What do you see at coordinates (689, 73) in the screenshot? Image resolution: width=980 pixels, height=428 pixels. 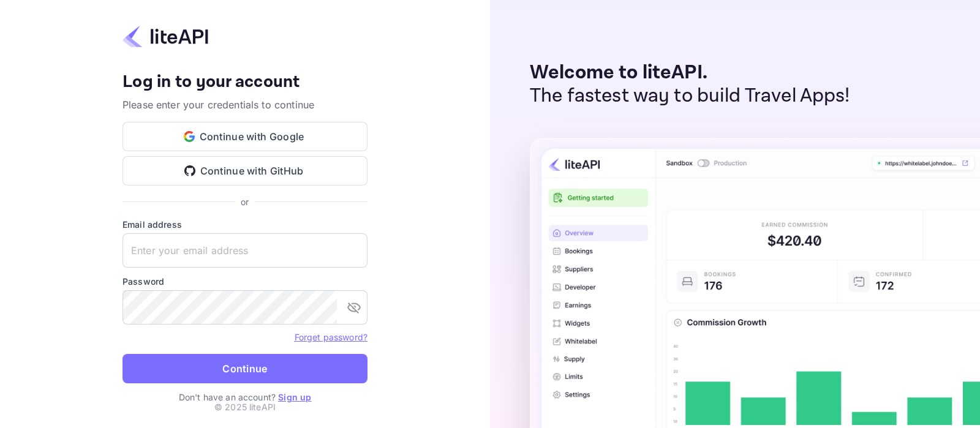 I see `p: Welcome to liteAPI.` at bounding box center [689, 73].